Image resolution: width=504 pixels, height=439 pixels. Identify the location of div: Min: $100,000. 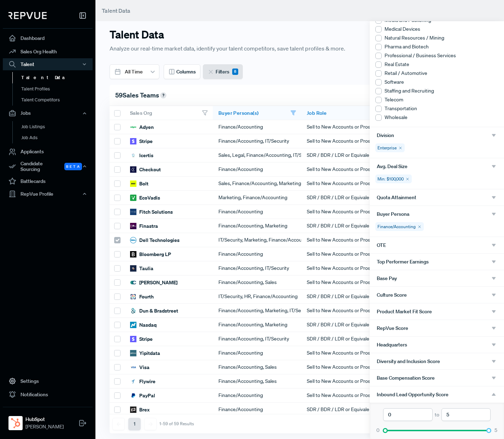
(394, 179).